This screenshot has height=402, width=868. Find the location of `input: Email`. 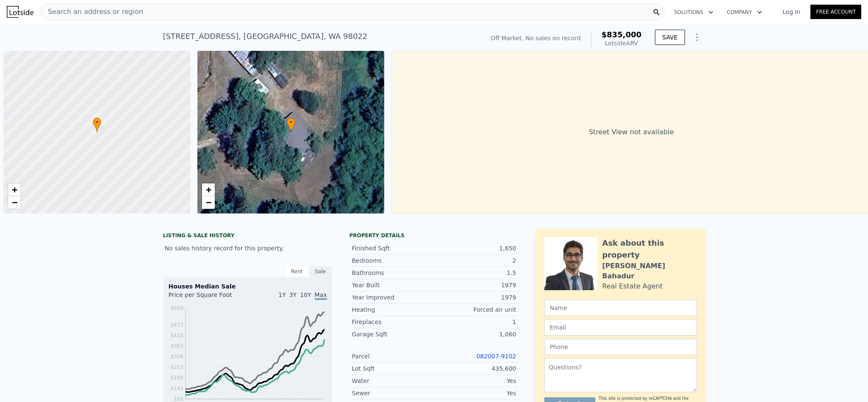

input: Email is located at coordinates (621, 327).